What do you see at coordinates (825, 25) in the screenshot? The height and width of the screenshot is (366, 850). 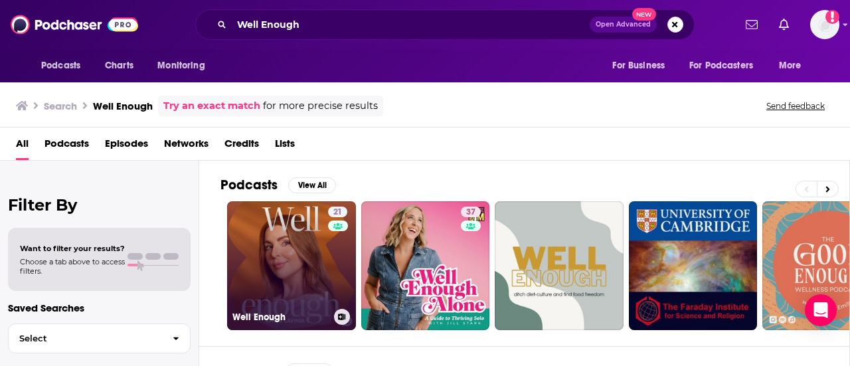 I see `img: User Profile` at bounding box center [825, 25].